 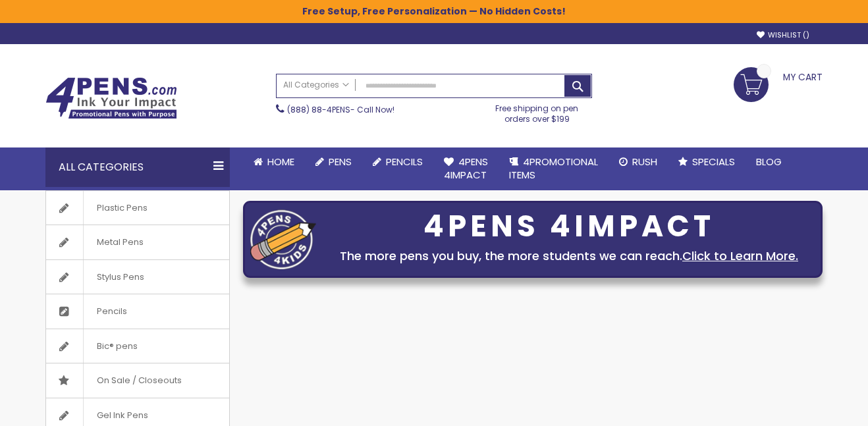 I want to click on span: 4Pens 4impact, so click(x=466, y=168).